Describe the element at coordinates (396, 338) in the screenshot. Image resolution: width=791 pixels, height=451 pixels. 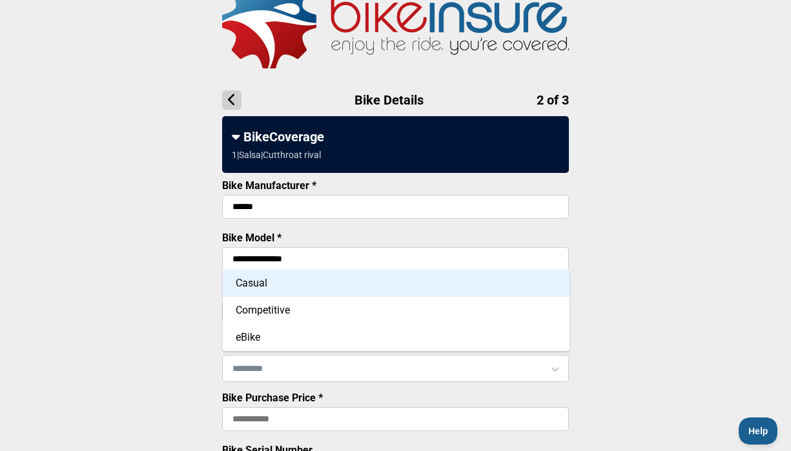
I see `div: eBike` at that location.